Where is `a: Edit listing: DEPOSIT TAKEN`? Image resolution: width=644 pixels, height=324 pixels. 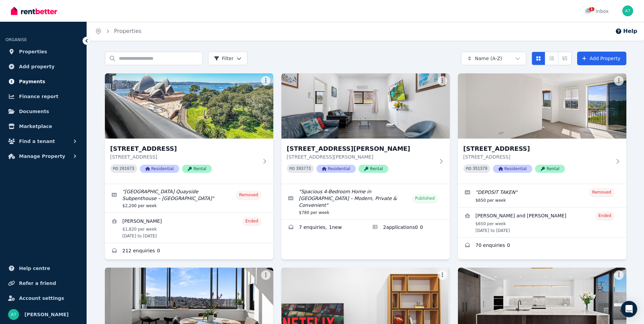
a: Edit listing: DEPOSIT TAKEN is located at coordinates (542, 196).